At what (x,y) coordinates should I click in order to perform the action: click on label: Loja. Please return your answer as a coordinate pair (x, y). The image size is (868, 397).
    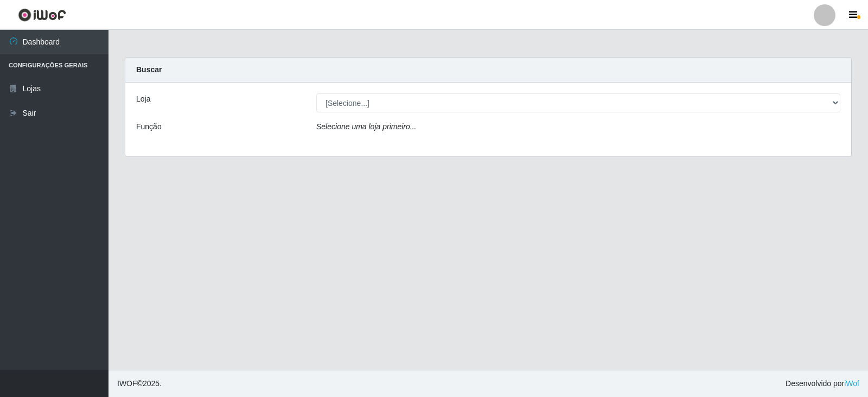
    Looking at the image, I should click on (143, 99).